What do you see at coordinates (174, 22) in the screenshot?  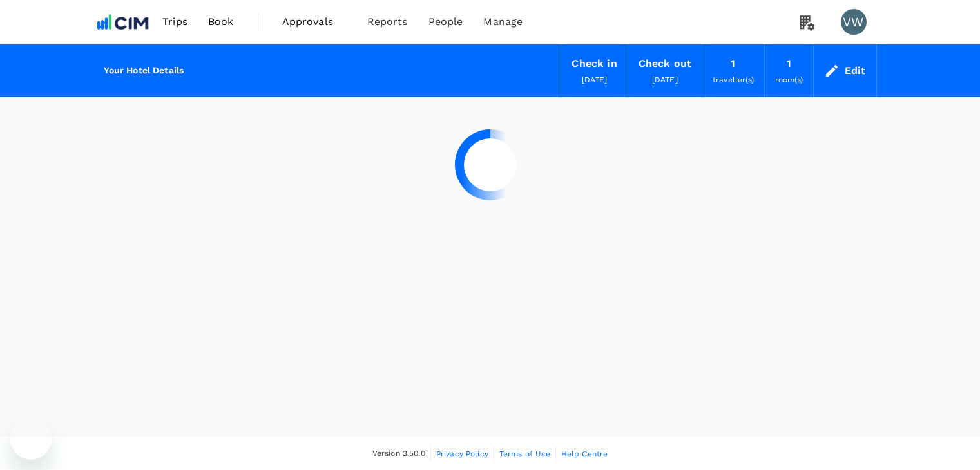 I see `span: Trips` at bounding box center [174, 22].